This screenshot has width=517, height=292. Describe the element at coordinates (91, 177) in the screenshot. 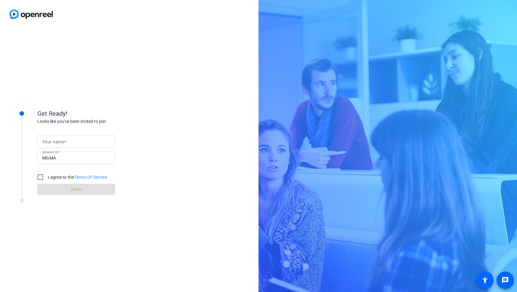

I see `a: Terms Of Service` at that location.